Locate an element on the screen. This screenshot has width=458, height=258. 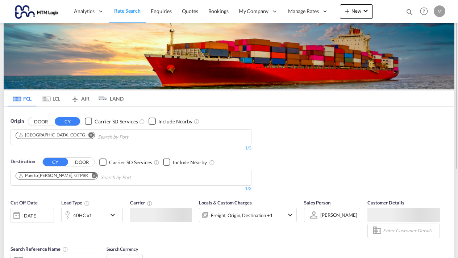
md-icon: icon-information-outline is located at coordinates (87, 203).